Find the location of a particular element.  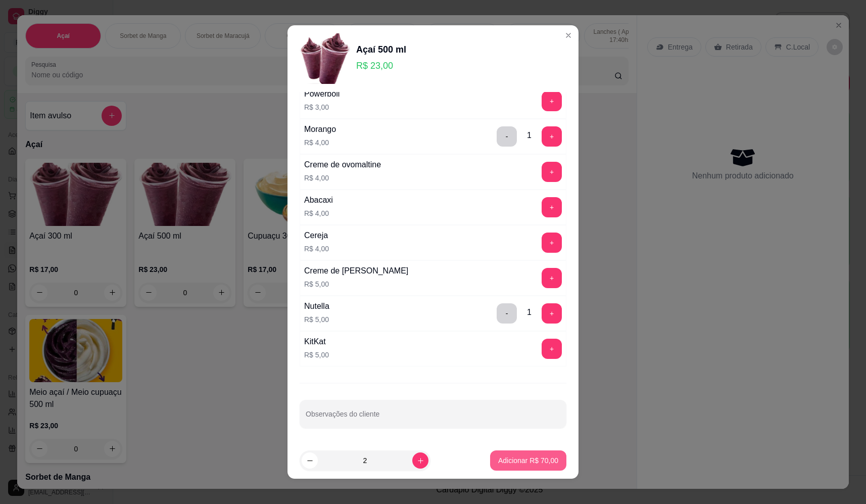

div: Açaí 500 ml is located at coordinates (381, 49).